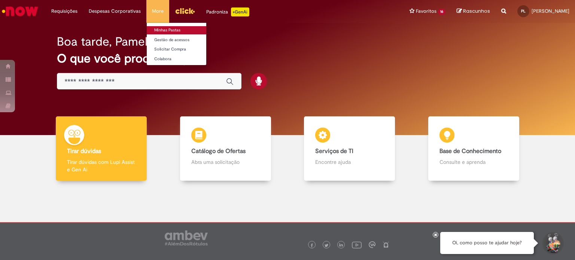 This screenshot has width=575, height=260. I want to click on a: Serviços de TI Encontre ajuda, so click(350, 149).